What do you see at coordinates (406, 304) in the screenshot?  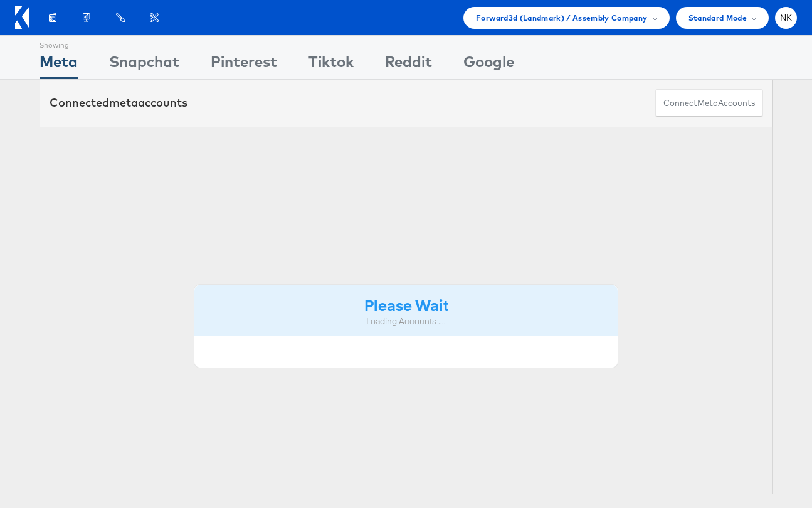 I see `strong: Please Wait` at bounding box center [406, 304].